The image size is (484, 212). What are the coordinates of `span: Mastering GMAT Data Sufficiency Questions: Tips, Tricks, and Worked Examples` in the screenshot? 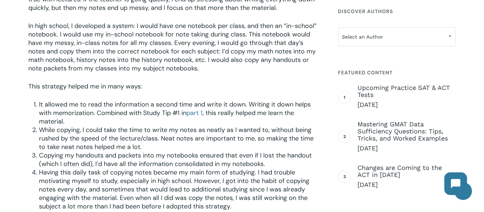 It's located at (407, 132).